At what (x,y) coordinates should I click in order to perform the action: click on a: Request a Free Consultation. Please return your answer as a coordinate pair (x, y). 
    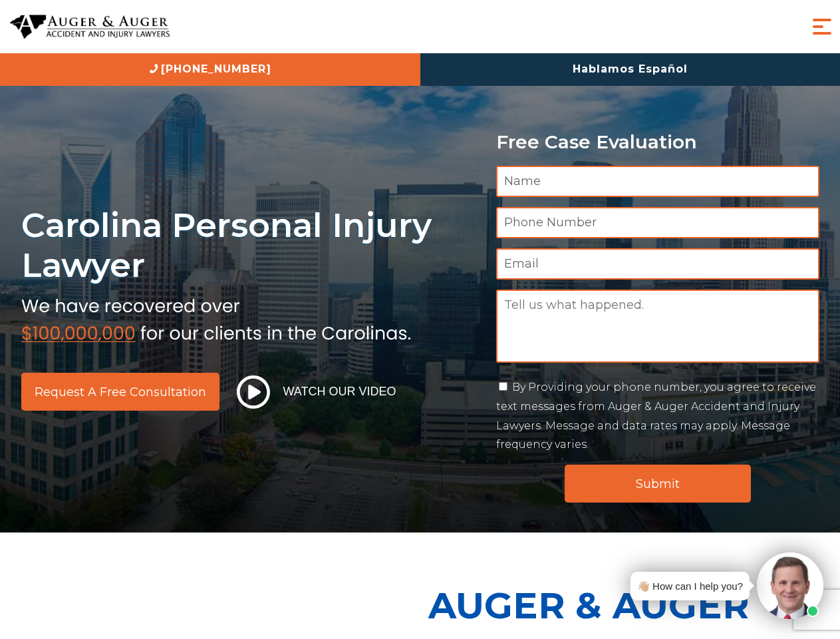
    Looking at the image, I should click on (121, 391).